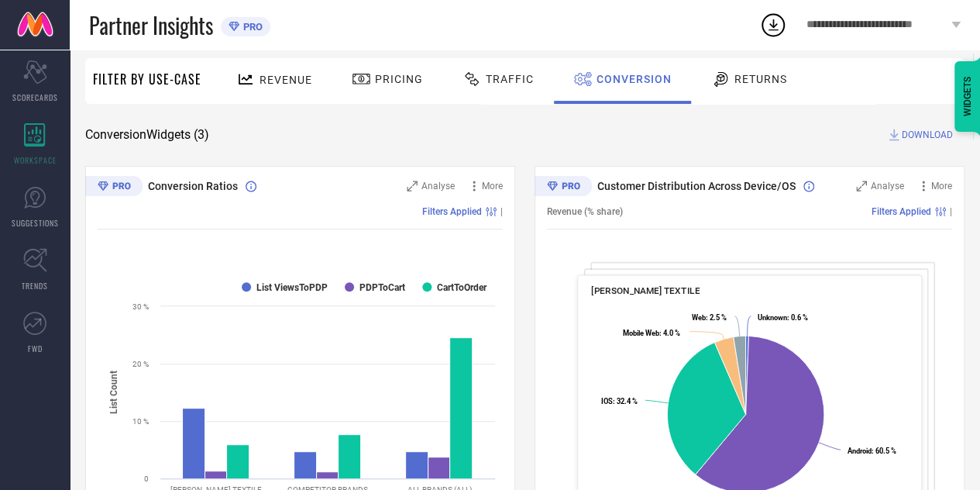 The image size is (980, 490). I want to click on text: 20 %, so click(141, 364).